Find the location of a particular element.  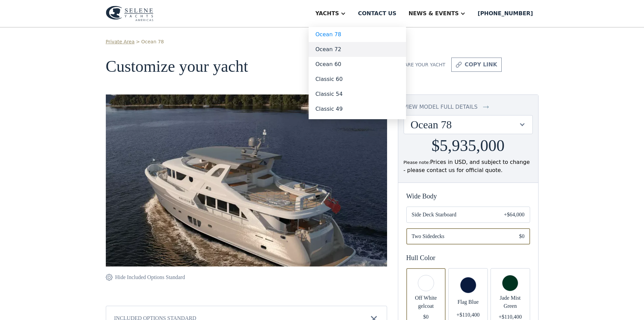

img: logo is located at coordinates (129, 14).